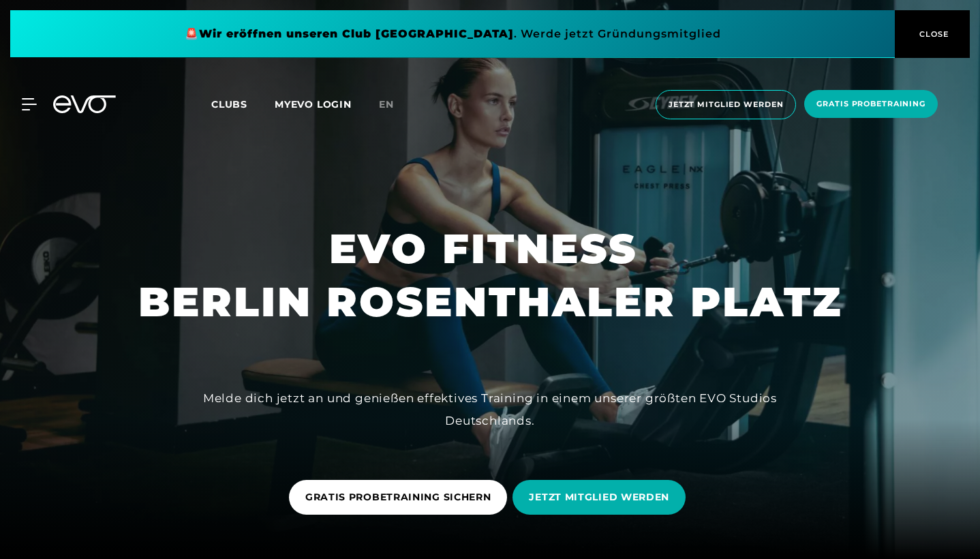 The image size is (980, 559). Describe the element at coordinates (490, 275) in the screenshot. I see `h1: EVO FITNESS BERLIN ROSENTHALER PLATZ` at that location.